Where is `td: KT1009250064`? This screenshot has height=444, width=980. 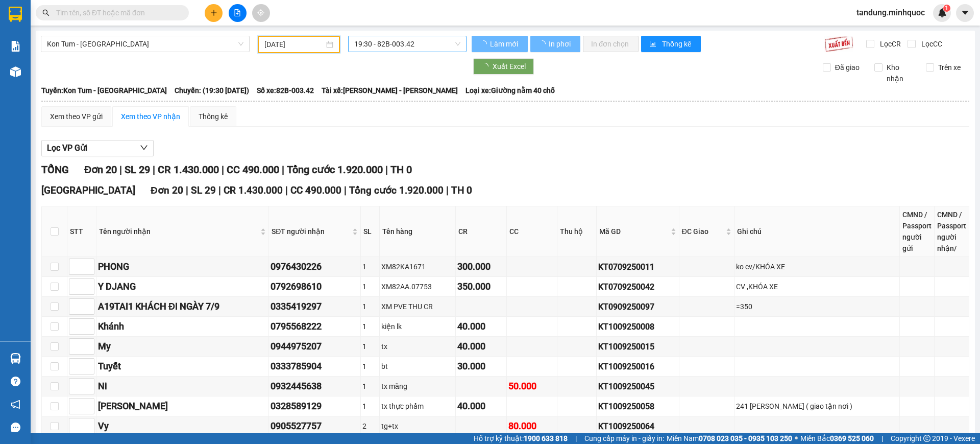
td: KT1009250064 is located at coordinates (639, 426).